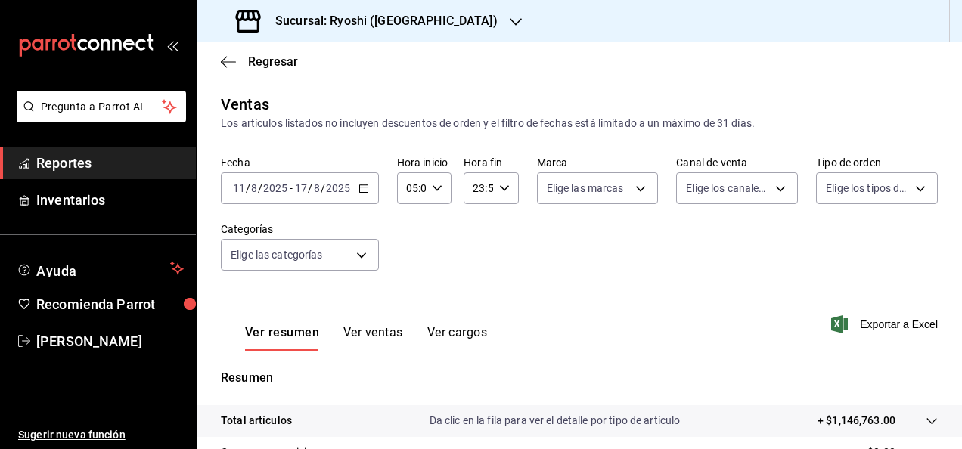 The height and width of the screenshot is (449, 962). Describe the element at coordinates (597, 163) in the screenshot. I see `label: Marca` at that location.